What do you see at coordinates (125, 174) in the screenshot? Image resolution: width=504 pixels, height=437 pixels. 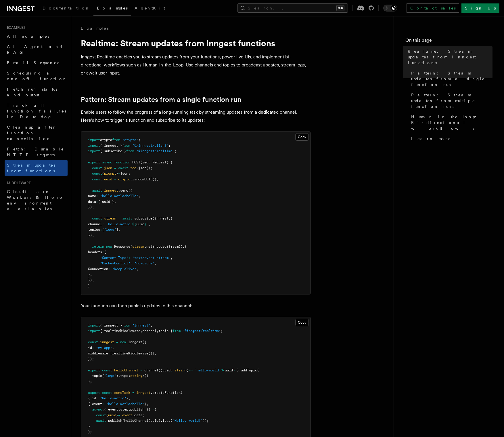 I see `span: json;` at bounding box center [125, 174].